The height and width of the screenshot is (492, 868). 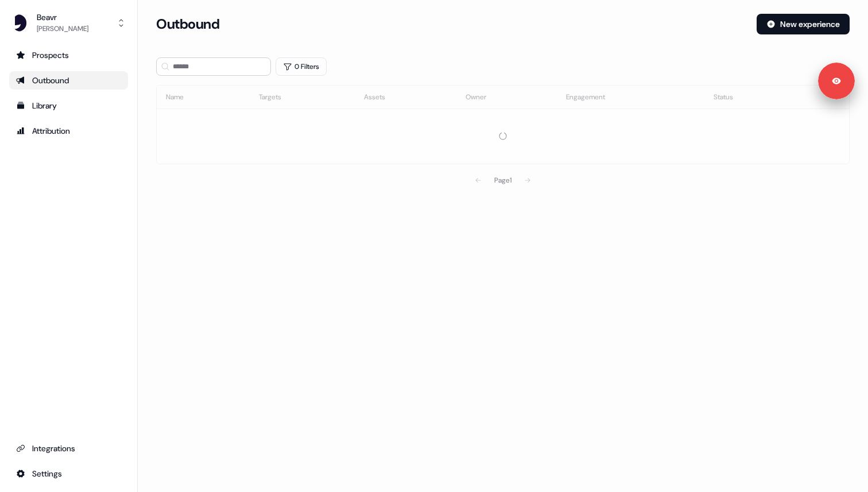 What do you see at coordinates (69, 55) in the screenshot?
I see `div: Prospects` at bounding box center [69, 55].